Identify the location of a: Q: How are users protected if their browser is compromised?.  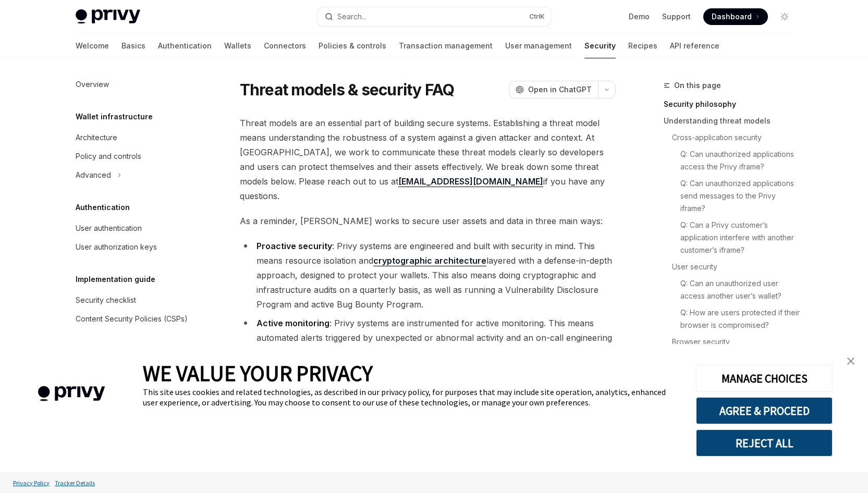
(733, 319).